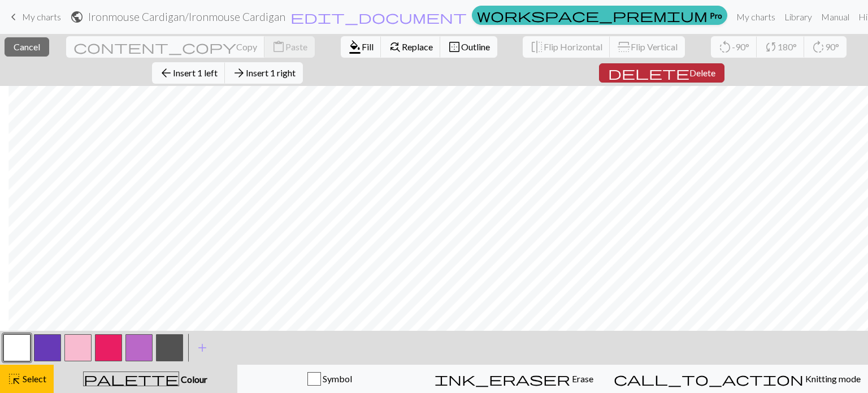  I want to click on button: Insert 1 right, so click(264, 73).